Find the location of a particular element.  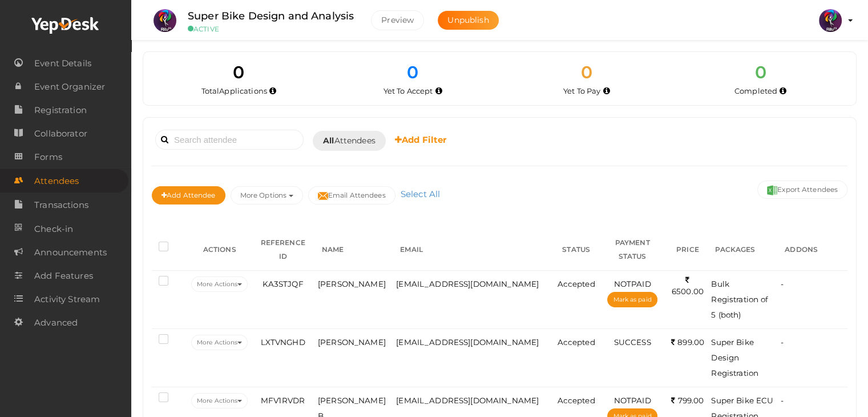

span: REFERENCE ID is located at coordinates (283, 249).